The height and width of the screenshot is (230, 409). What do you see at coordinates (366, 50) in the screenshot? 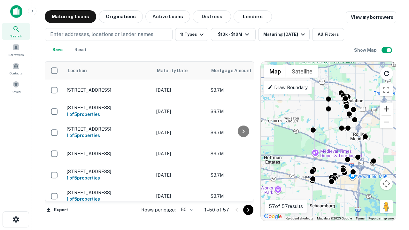
I see `h6: Show Map` at bounding box center [366, 50].